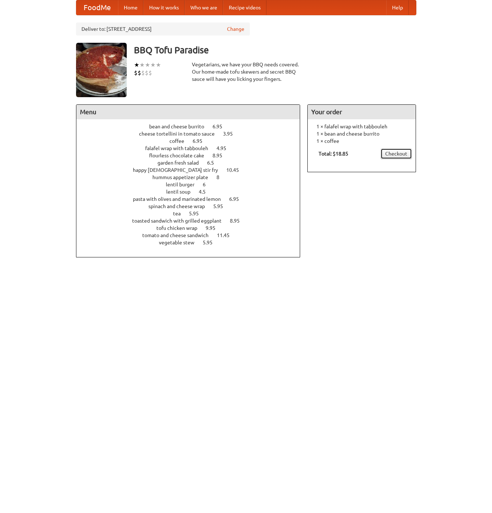 This screenshot has width=492, height=513. What do you see at coordinates (193, 177) in the screenshot?
I see `a: hummus appetizer plate 8` at bounding box center [193, 177].